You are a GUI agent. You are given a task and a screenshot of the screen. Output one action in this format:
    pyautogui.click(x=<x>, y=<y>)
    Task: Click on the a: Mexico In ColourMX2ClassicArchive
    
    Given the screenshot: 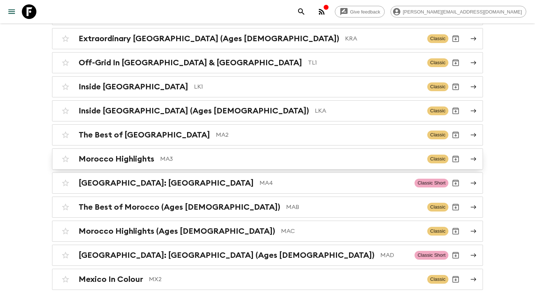 What is the action you would take?
    pyautogui.click(x=268, y=279)
    